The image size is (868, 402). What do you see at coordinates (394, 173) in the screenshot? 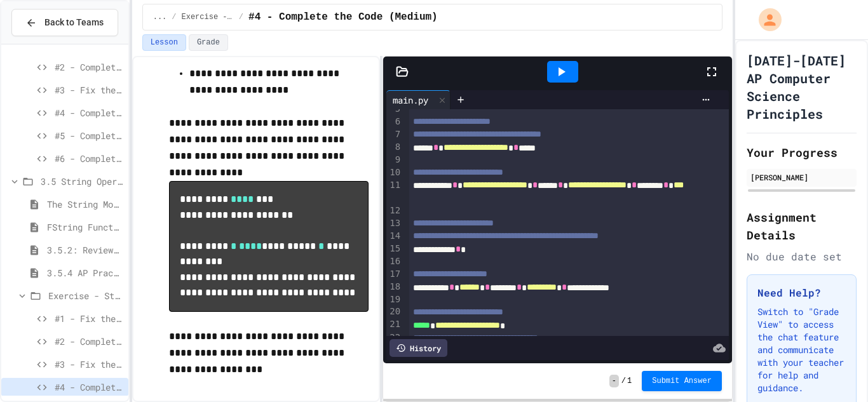
I see `div: 10` at bounding box center [394, 173].